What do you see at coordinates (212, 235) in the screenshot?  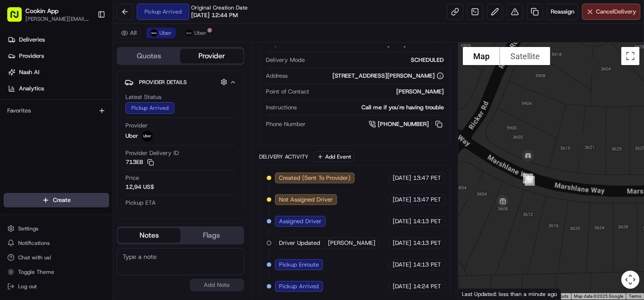 I see `button: Flags` at bounding box center [212, 235].